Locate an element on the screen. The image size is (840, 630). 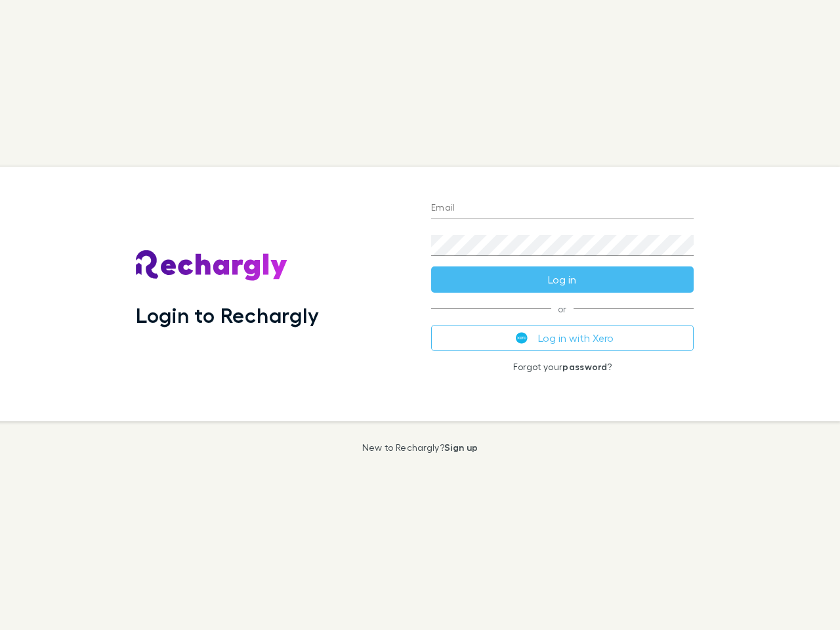
h1: Login to Rechargly is located at coordinates (227, 315).